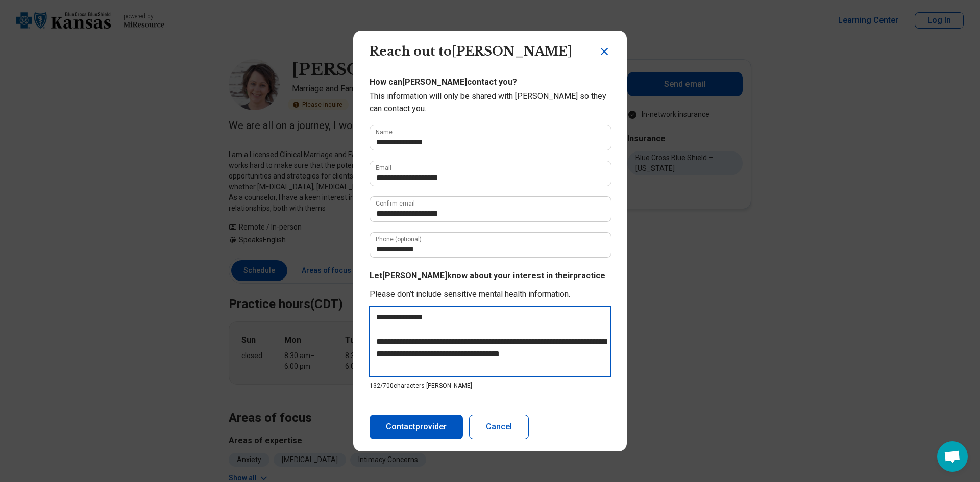 The image size is (980, 482). I want to click on button: Close dialog, so click(604, 52).